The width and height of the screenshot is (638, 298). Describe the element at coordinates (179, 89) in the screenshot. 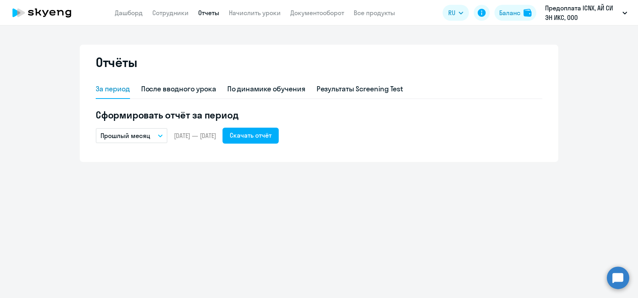

I see `div: После вводного урока` at that location.